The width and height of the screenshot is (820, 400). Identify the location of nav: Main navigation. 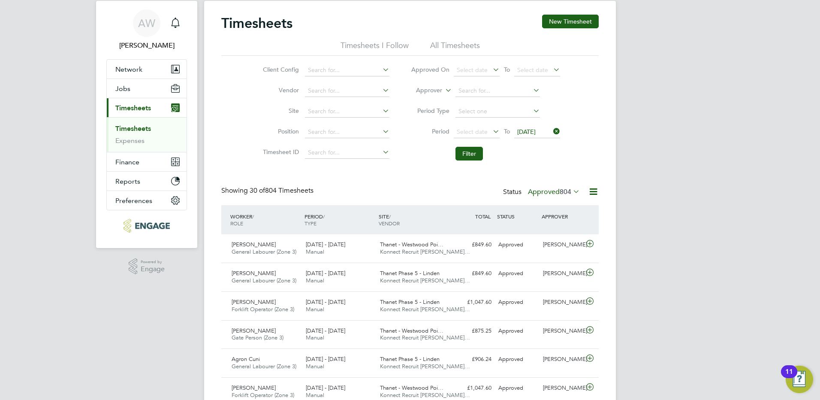
(147, 124).